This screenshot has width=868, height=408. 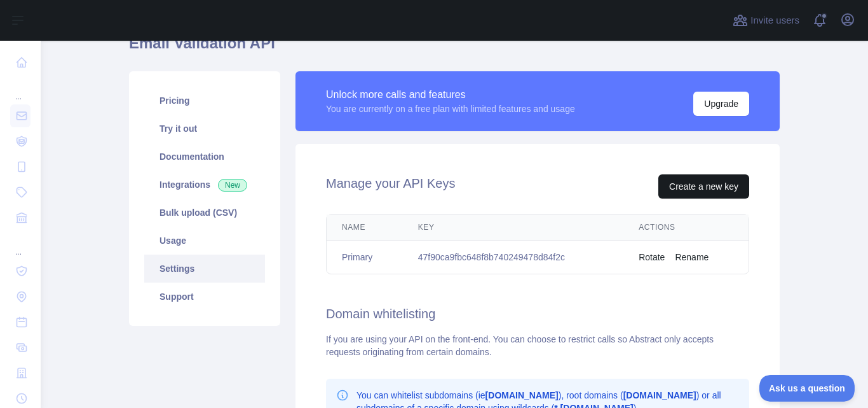 What do you see at coordinates (454, 48) in the screenshot?
I see `h1: Email Validation API` at bounding box center [454, 48].